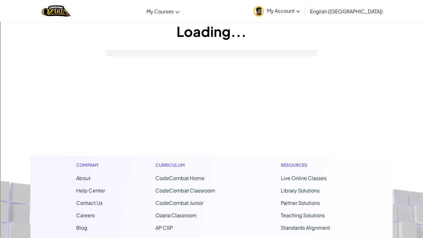 This screenshot has height=238, width=423. What do you see at coordinates (56, 11) in the screenshot?
I see `a: Ozaria by CodeCombat logo` at bounding box center [56, 11].